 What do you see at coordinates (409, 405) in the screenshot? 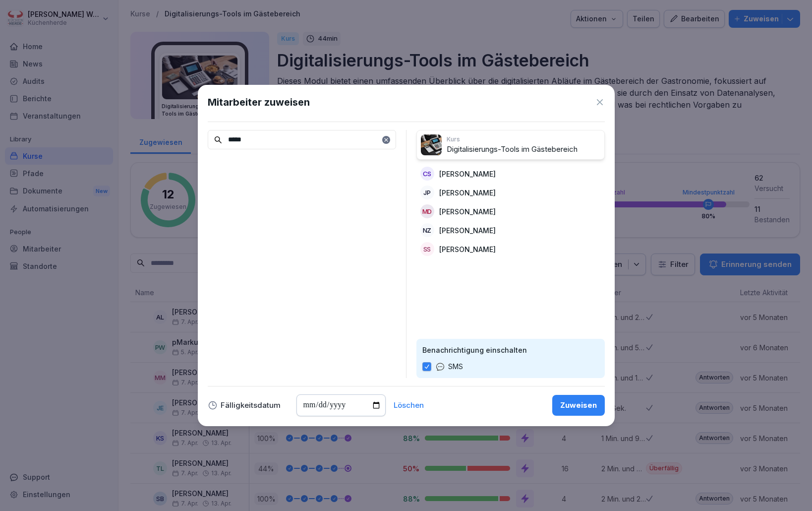
I see `button: Löschen` at bounding box center [409, 405].